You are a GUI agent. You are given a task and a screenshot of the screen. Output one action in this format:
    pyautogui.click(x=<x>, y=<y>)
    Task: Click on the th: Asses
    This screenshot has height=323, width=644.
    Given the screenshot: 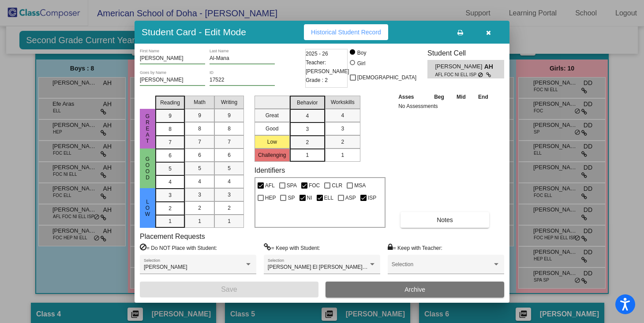 What is the action you would take?
    pyautogui.click(x=412, y=96)
    